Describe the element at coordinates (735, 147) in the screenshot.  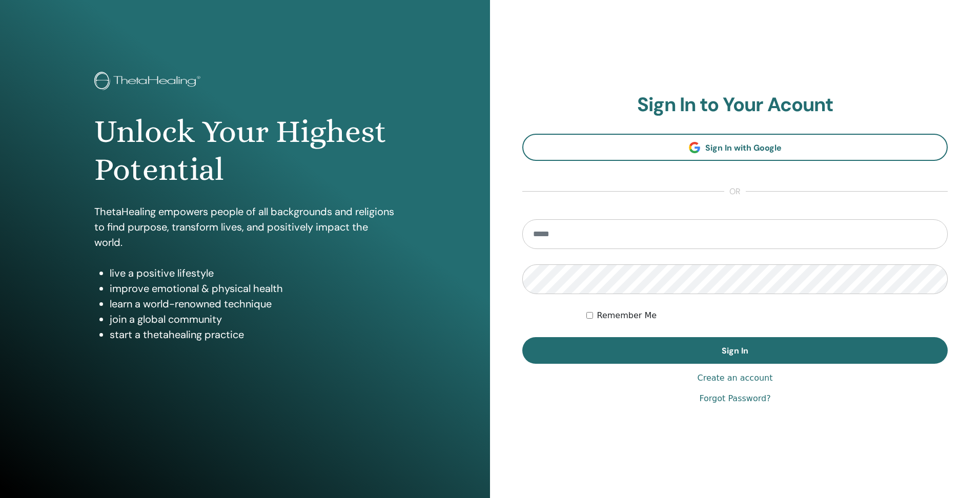
I see `a: Sign In with Google` at that location.